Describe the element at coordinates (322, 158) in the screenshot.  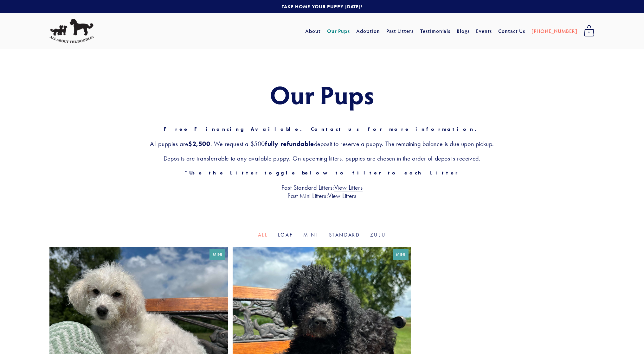
I see `h3: Deposits are transferrable to any available puppy. On upcoming litters, puppies are chosen in the...` at that location.